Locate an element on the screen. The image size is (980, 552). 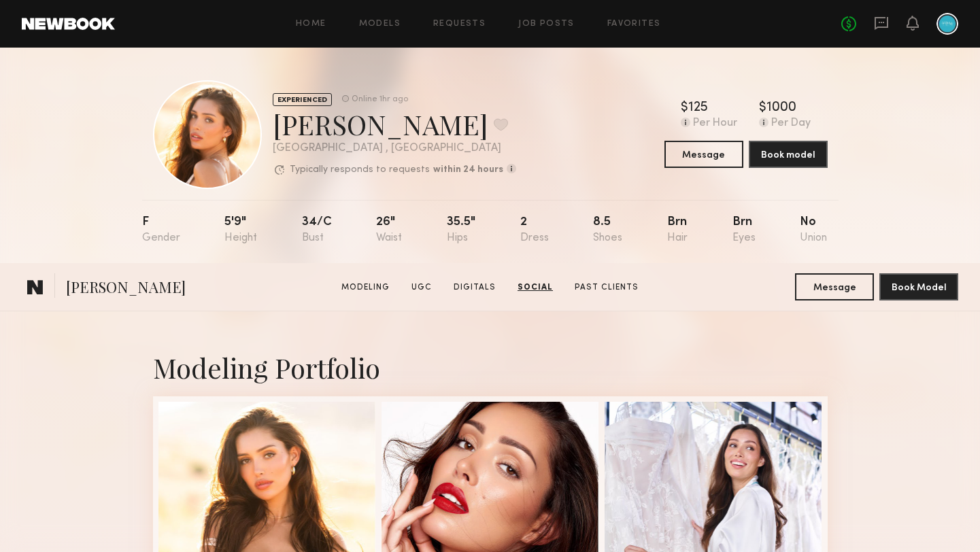
div: 34/c is located at coordinates (317, 230).